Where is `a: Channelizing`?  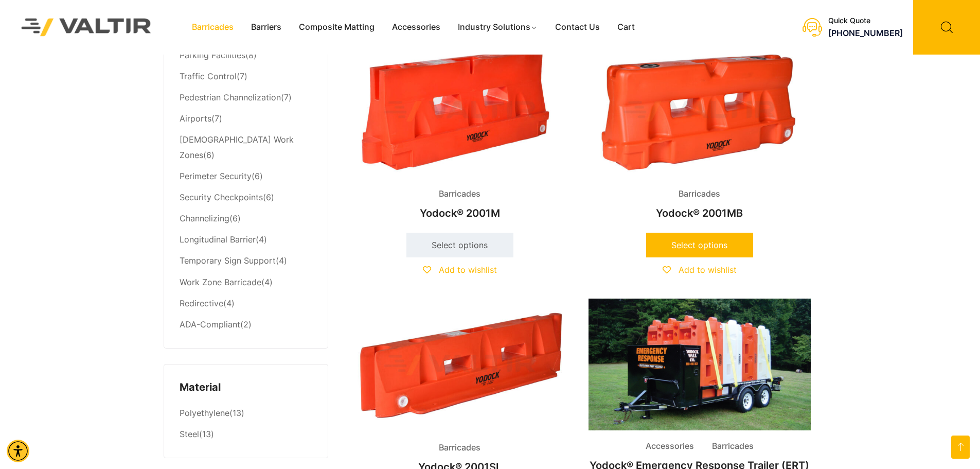 a: Channelizing is located at coordinates (204, 218).